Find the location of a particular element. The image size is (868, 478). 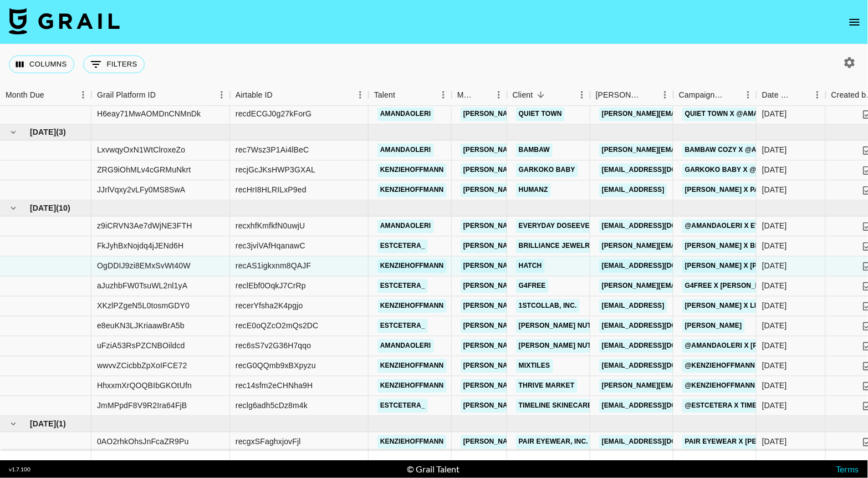

span: ( 3 ) is located at coordinates (61, 133).